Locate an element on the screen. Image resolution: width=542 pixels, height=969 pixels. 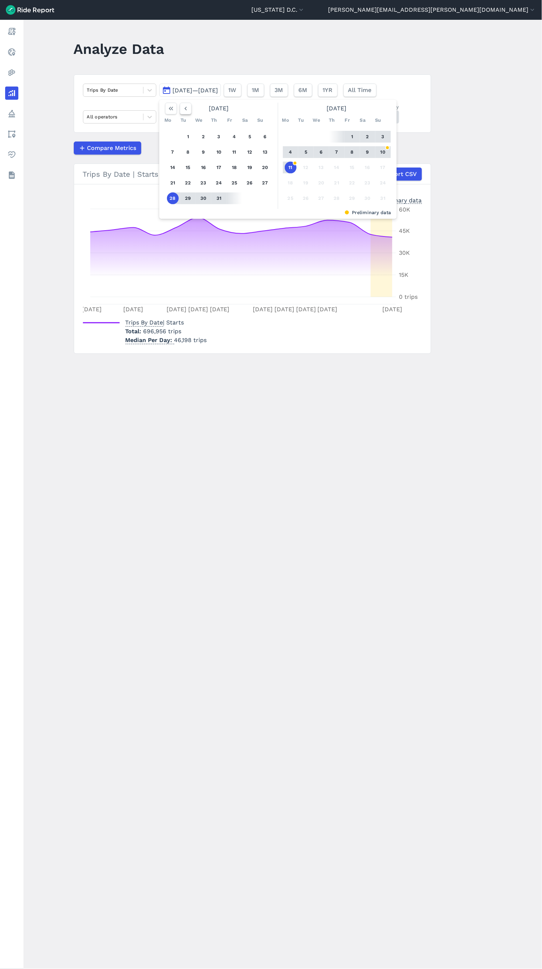
span: Median Per Day is located at coordinates (150, 339).